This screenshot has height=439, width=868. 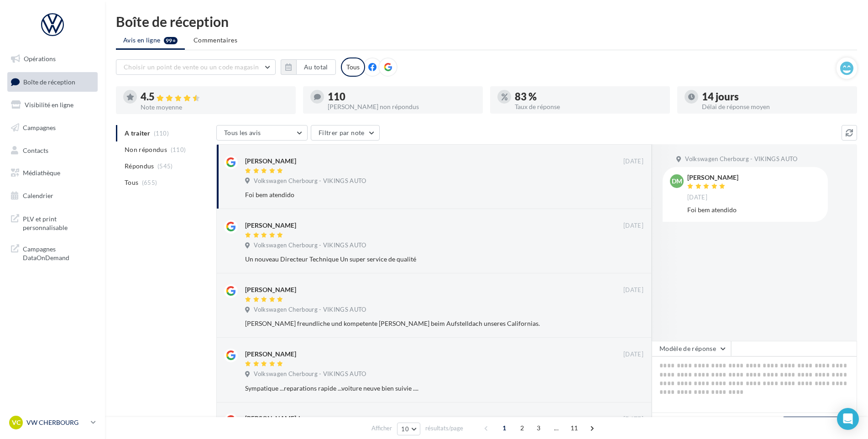 I want to click on span: PLV et print personnalisable, so click(x=58, y=222).